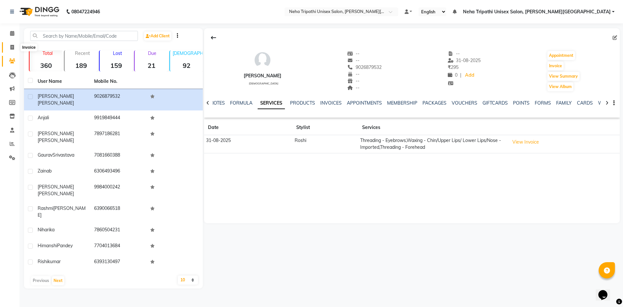 This screenshot has width=623, height=307. Describe the element at coordinates (303, 103) in the screenshot. I see `a: PRODUCTS` at that location.